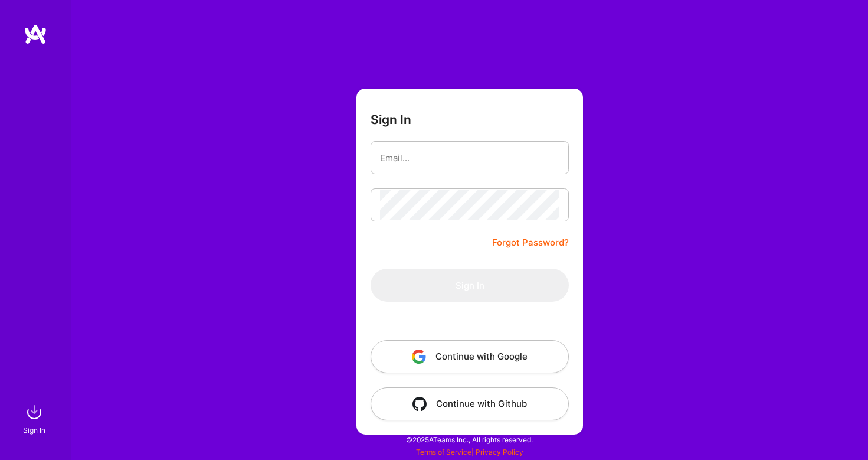  What do you see at coordinates (469, 404) in the screenshot?
I see `button: Continue with Github` at bounding box center [469, 404].